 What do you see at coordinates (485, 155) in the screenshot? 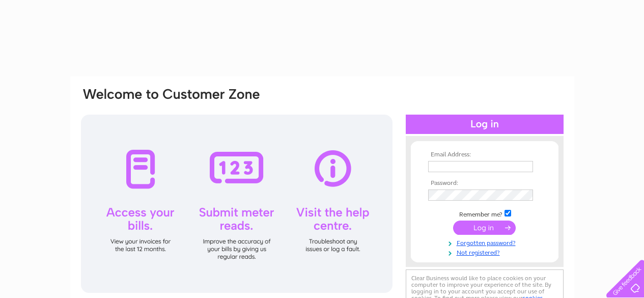
I see `th: Email Address:` at bounding box center [485, 155].